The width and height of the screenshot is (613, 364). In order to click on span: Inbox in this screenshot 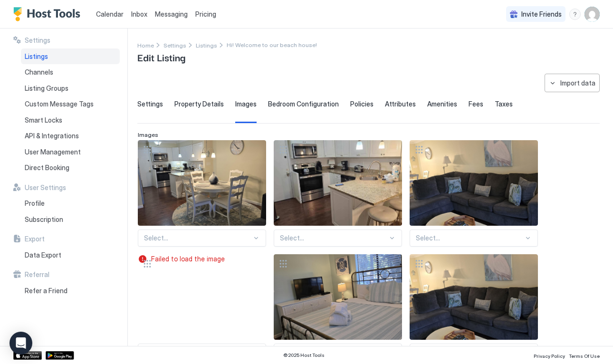, I will do `click(139, 14)`.